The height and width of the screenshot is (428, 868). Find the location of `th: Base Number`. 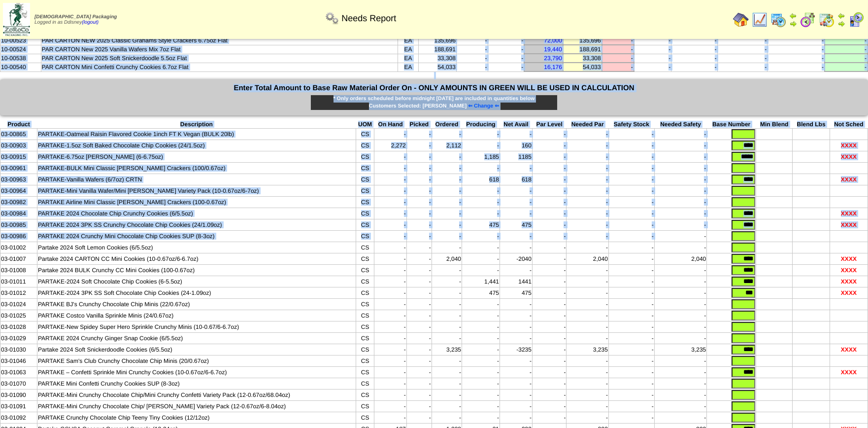

th: Base Number is located at coordinates (731, 124).